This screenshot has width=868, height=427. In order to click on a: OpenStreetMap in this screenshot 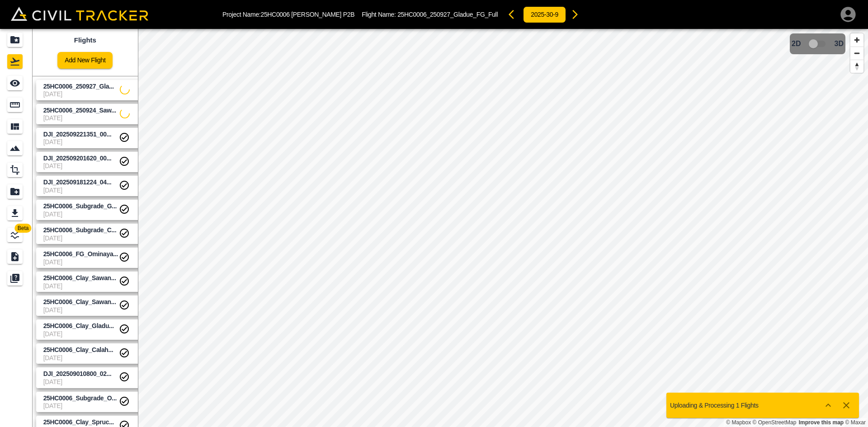, I will do `click(775, 423)`.